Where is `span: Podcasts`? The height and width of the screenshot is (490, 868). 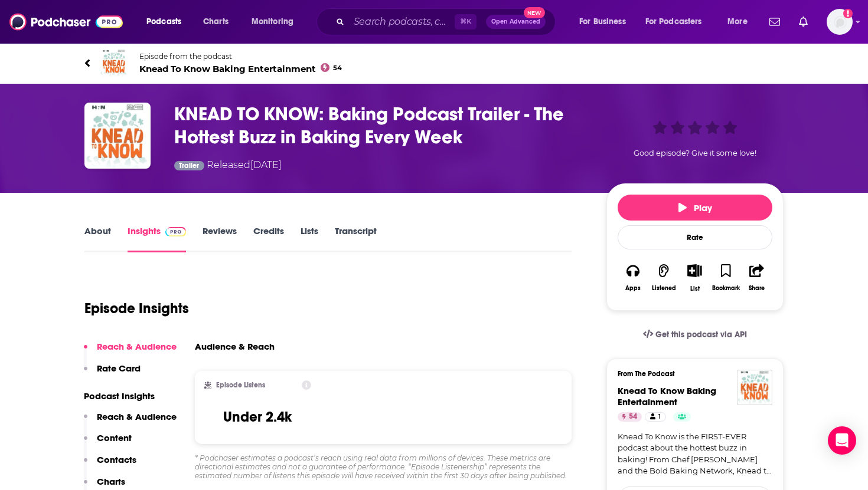 span: Podcasts is located at coordinates (163, 22).